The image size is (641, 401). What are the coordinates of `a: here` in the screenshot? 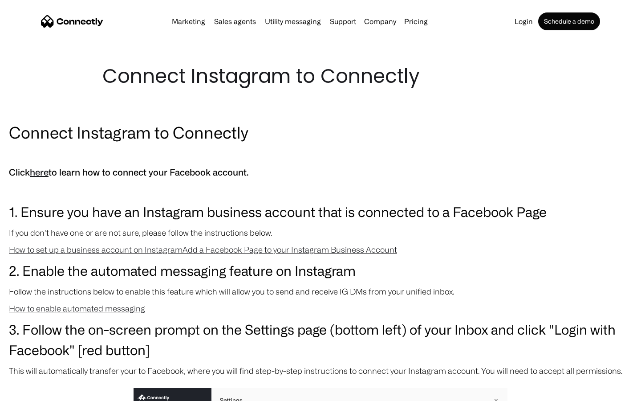 It's located at (39, 172).